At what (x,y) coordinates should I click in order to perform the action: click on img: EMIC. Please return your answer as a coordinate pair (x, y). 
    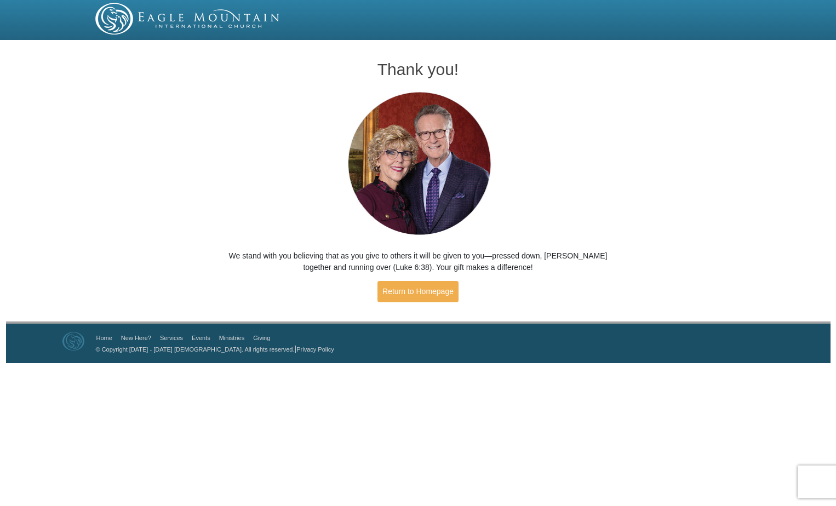
    Looking at the image, I should click on (188, 19).